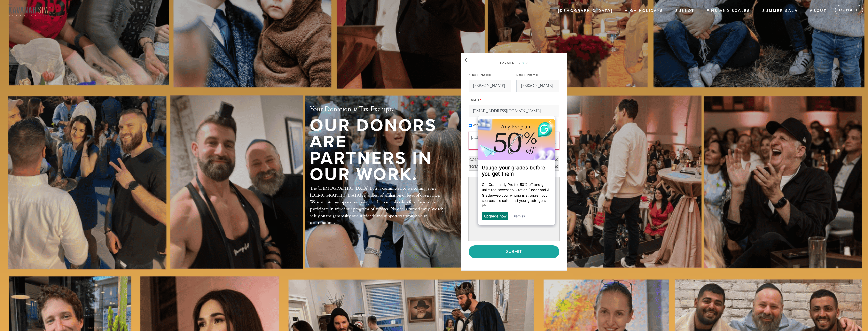 This screenshot has width=868, height=331. I want to click on span: /2, so click(524, 63).